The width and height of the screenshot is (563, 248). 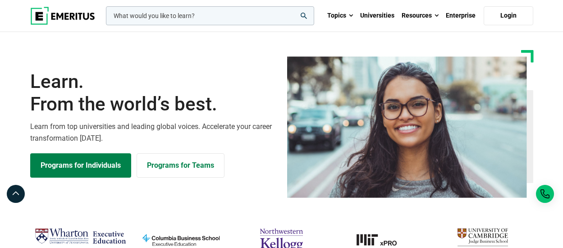 I want to click on input: woocommerce-product-search-field-0, so click(x=210, y=16).